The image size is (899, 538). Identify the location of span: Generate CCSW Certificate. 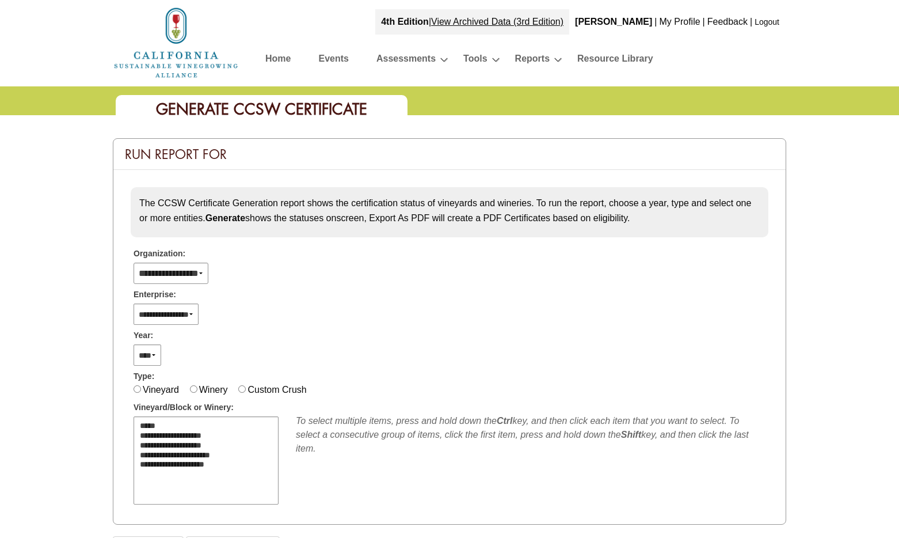
(261, 109).